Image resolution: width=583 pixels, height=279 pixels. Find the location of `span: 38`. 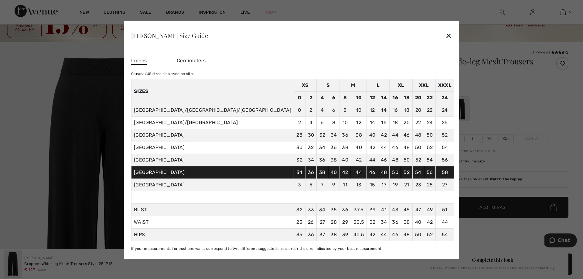

span: 38 is located at coordinates (334, 234).